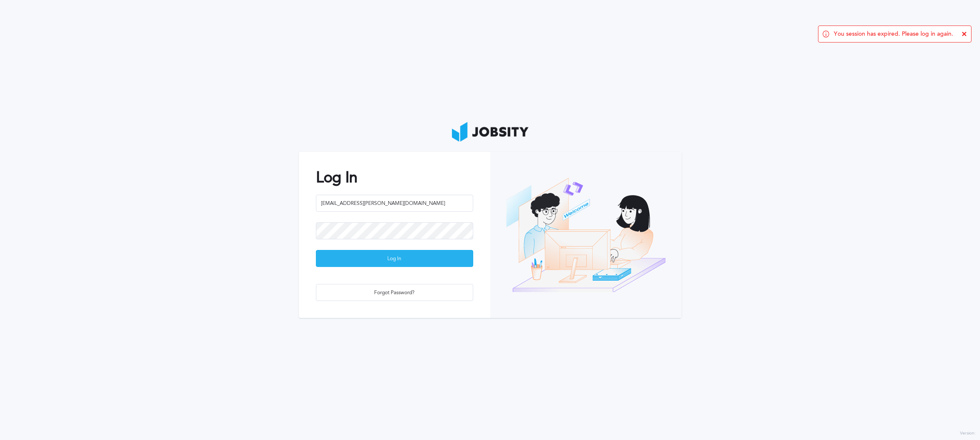  What do you see at coordinates (968, 433) in the screenshot?
I see `label: Version:` at bounding box center [968, 433].